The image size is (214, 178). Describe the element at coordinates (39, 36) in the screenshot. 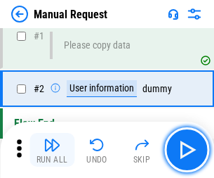

I see `span: # 1` at that location.